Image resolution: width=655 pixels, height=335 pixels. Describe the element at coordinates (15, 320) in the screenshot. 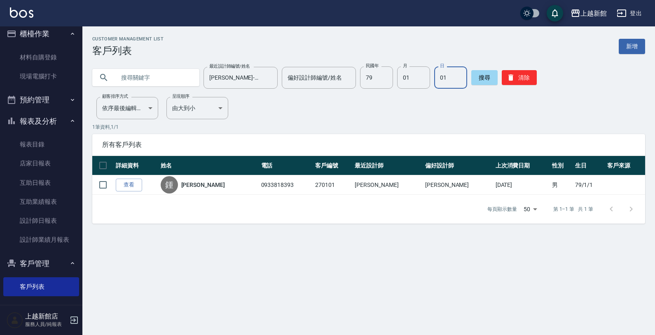

I see `img: Person` at that location.